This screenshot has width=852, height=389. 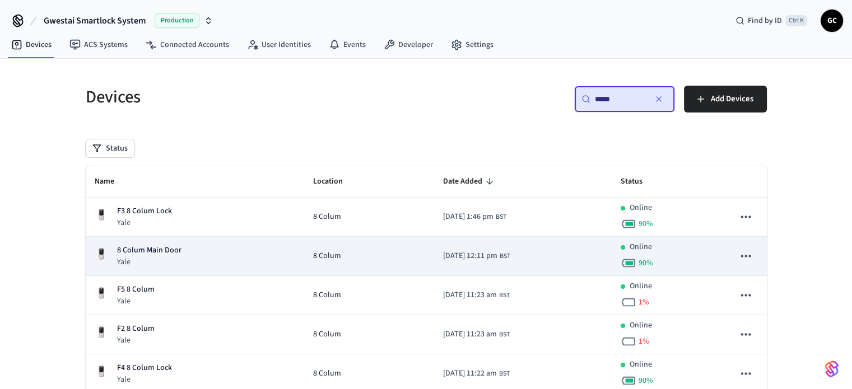 What do you see at coordinates (832, 21) in the screenshot?
I see `span: GC` at bounding box center [832, 21].